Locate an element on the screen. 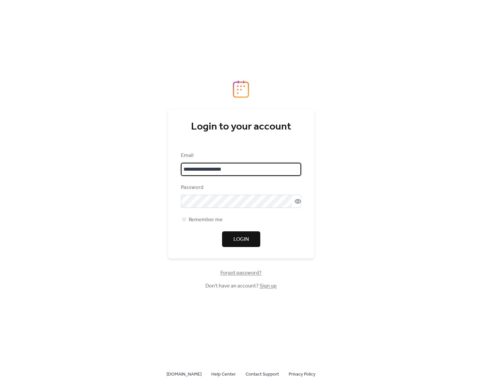  span: Don't have an account? is located at coordinates (241, 286).